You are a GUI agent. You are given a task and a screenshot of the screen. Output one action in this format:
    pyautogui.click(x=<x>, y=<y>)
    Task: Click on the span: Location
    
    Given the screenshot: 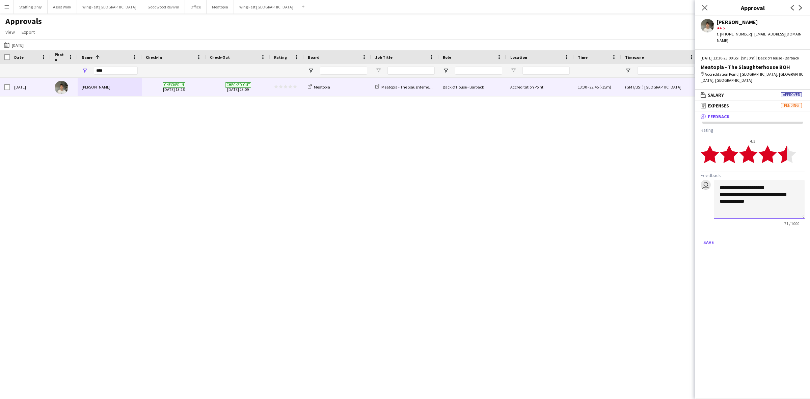 What is the action you would take?
    pyautogui.click(x=519, y=57)
    